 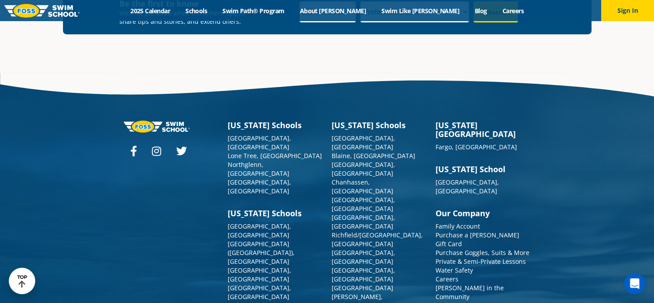 What do you see at coordinates (458, 226) in the screenshot?
I see `a: Family Account` at bounding box center [458, 226].